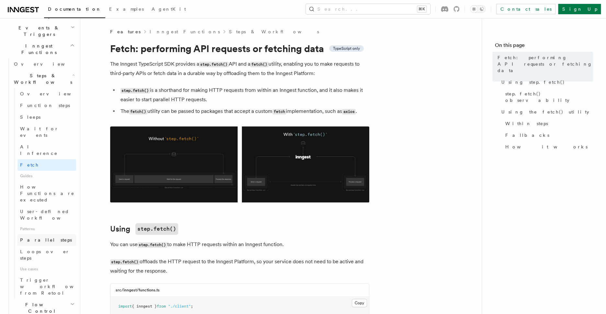 This screenshot has width=606, height=314. Describe the element at coordinates (161, 306) in the screenshot. I see `span: from` at that location.